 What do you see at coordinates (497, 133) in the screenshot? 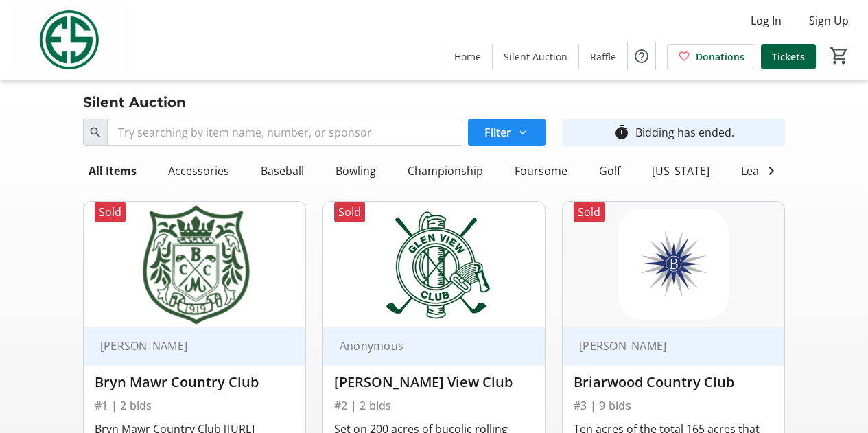
I see `span: Filter` at bounding box center [497, 133].